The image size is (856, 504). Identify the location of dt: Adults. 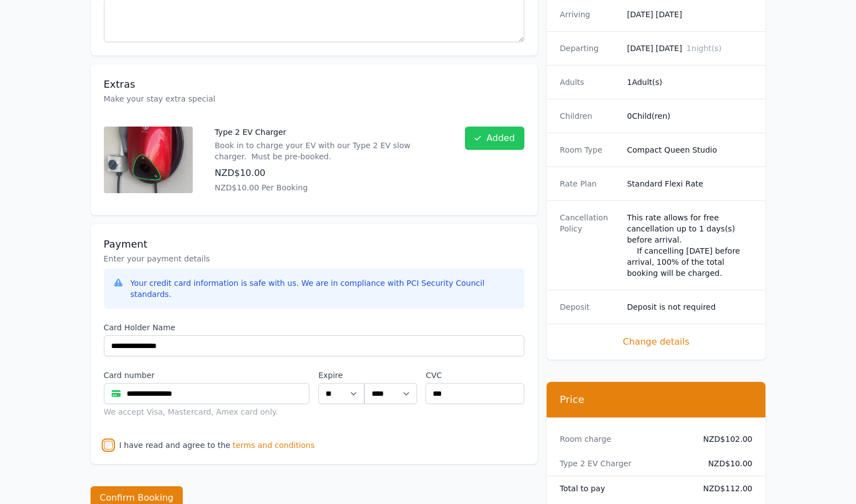
(588, 82).